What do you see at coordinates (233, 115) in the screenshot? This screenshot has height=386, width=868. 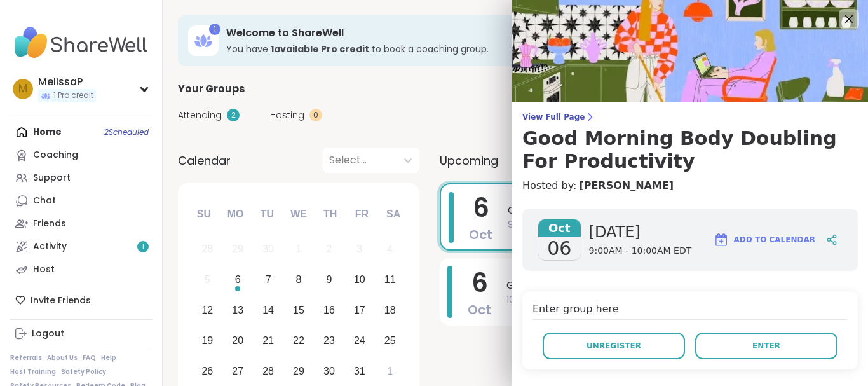 I see `div: 2` at bounding box center [233, 115].